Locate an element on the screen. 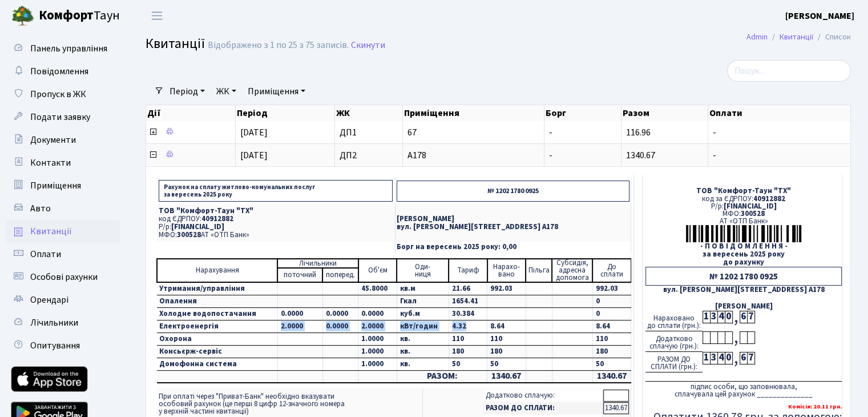 This screenshot has height=417, width=868. th: Оплати is located at coordinates (779, 113).